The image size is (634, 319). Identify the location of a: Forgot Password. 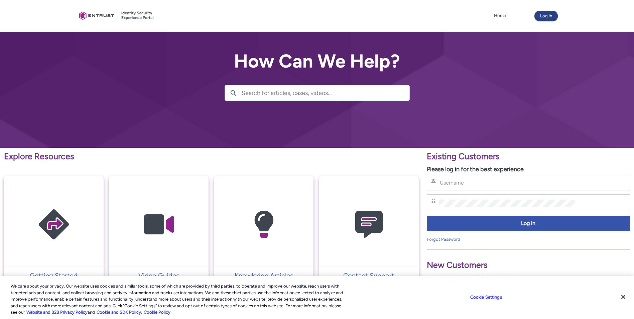
(443, 239).